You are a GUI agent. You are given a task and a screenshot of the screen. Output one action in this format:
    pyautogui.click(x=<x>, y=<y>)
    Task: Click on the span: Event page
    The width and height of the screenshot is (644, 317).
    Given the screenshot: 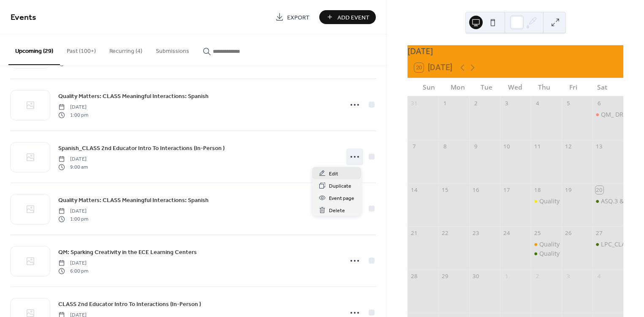 What is the action you would take?
    pyautogui.click(x=342, y=198)
    